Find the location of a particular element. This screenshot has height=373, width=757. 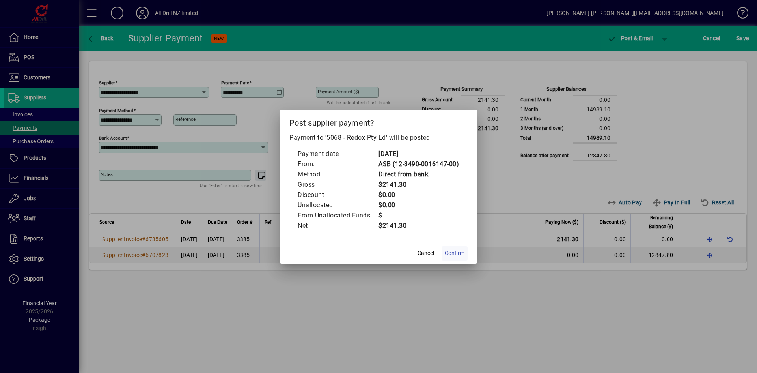

td: Unallocated is located at coordinates (337, 205).